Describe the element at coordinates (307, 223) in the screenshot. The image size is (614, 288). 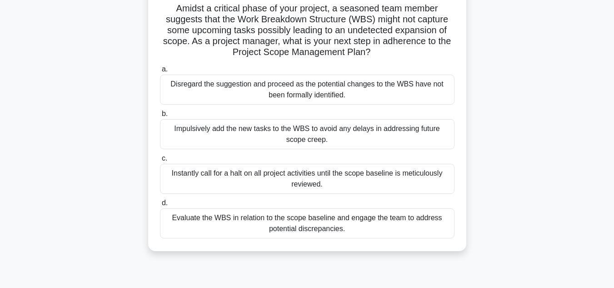
I see `div: Evaluate the WBS in relation to the scope baseline and engage the team to address potential discr...` at that location.